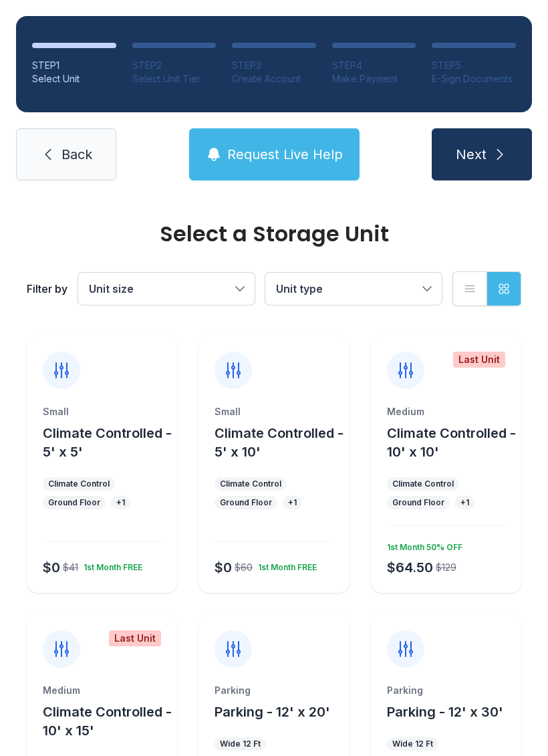  What do you see at coordinates (279, 443) in the screenshot?
I see `span: Climate Controlled - 5' x 10'` at bounding box center [279, 443].